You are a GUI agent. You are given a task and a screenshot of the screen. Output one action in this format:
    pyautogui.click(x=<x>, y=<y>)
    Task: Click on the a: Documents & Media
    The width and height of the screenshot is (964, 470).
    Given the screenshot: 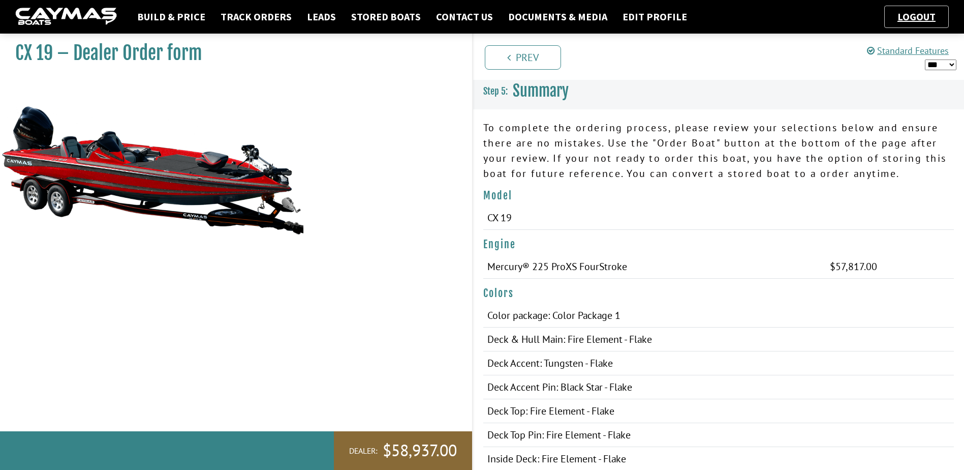 What is the action you would take?
    pyautogui.click(x=558, y=17)
    